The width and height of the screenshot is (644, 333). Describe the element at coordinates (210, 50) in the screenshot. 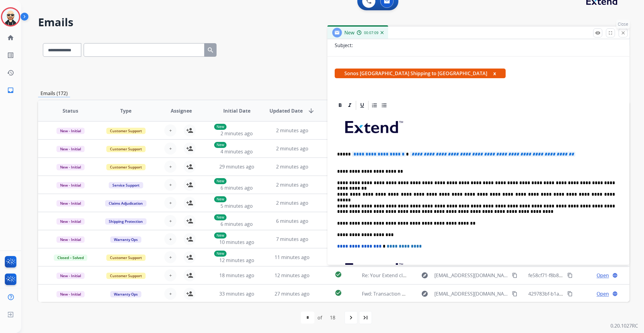

I see `mat-icon: search` at that location.